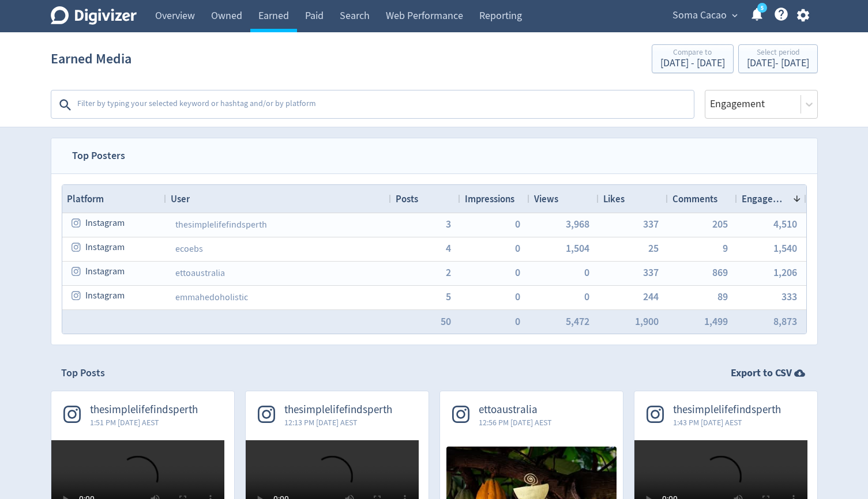 Image resolution: width=868 pixels, height=499 pixels. Describe the element at coordinates (448, 225) in the screenshot. I see `span: 3` at that location.